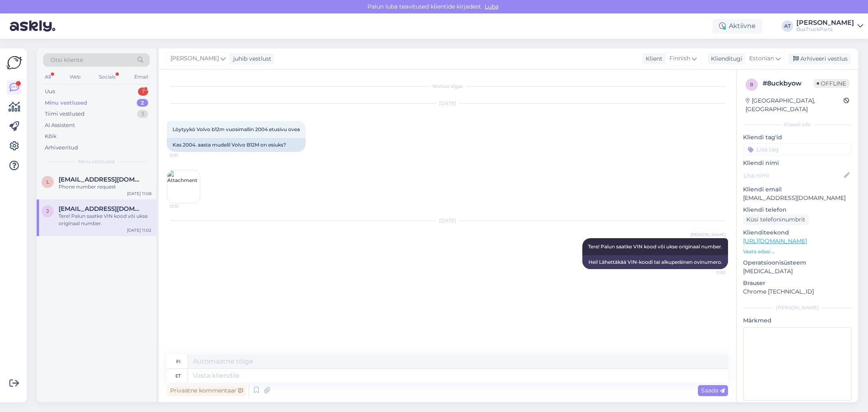  What do you see at coordinates (819, 59) in the screenshot?
I see `div: Arhiveeri vestlus` at bounding box center [819, 59].